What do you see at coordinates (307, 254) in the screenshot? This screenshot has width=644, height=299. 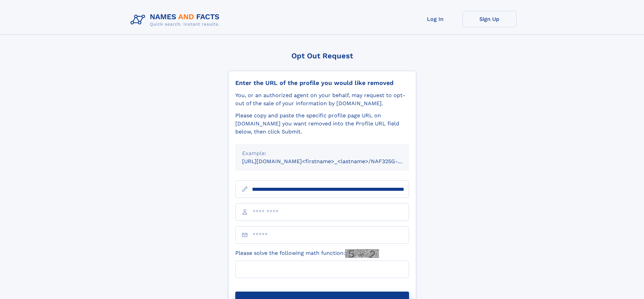 I see `label: Please solve the following math function:` at bounding box center [307, 254].